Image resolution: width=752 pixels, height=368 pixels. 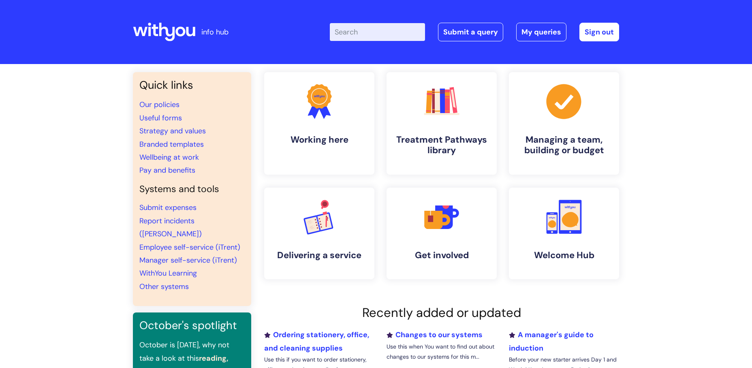 I want to click on a: Our policies, so click(x=159, y=105).